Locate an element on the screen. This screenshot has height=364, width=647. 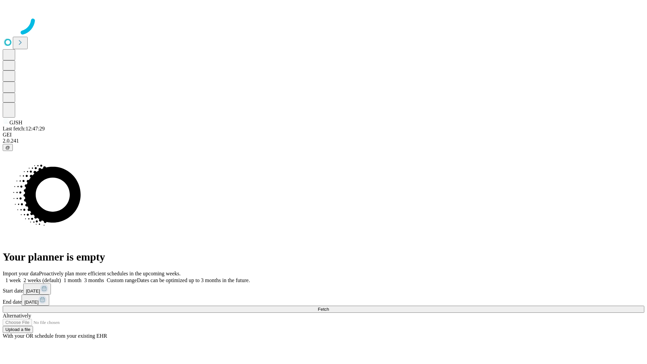
span: Dates can be optimized up to 3 months in the future. is located at coordinates (193, 280).